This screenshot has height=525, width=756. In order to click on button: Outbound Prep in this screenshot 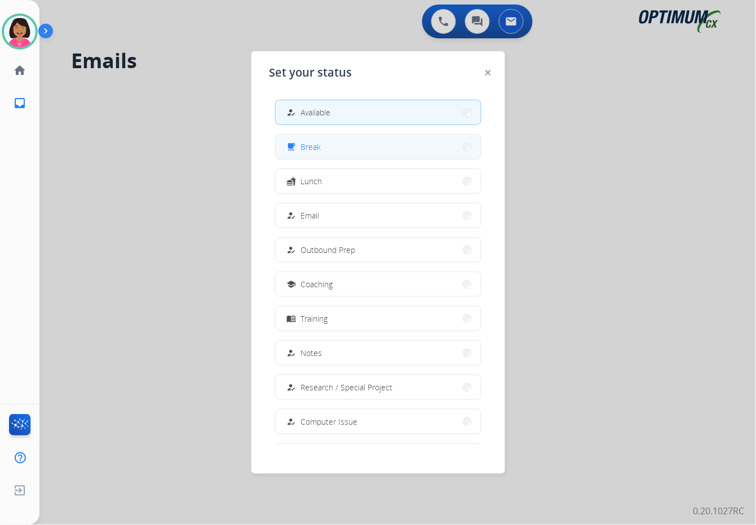, I will do `click(378, 250)`.